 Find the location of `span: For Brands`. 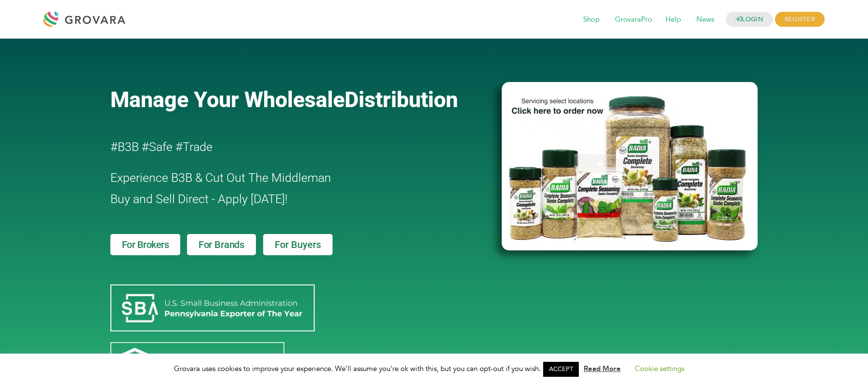

span: For Brands is located at coordinates (221, 245).